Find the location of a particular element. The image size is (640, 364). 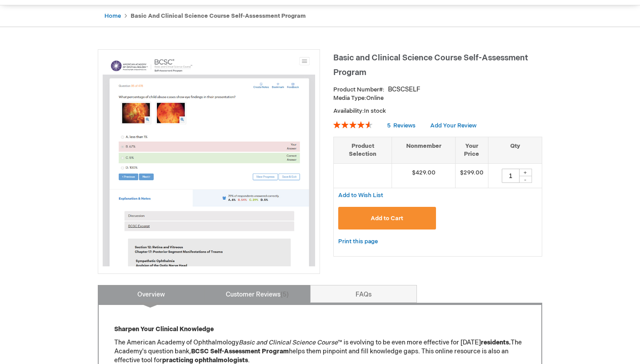

span: Add to Wish List is located at coordinates (360, 196).